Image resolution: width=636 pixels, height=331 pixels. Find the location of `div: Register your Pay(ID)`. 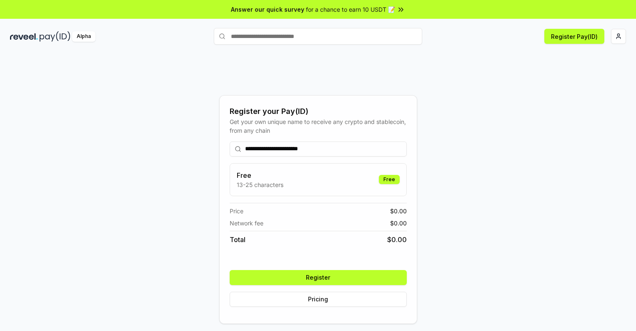

div: Register your Pay(ID) is located at coordinates (318, 111).